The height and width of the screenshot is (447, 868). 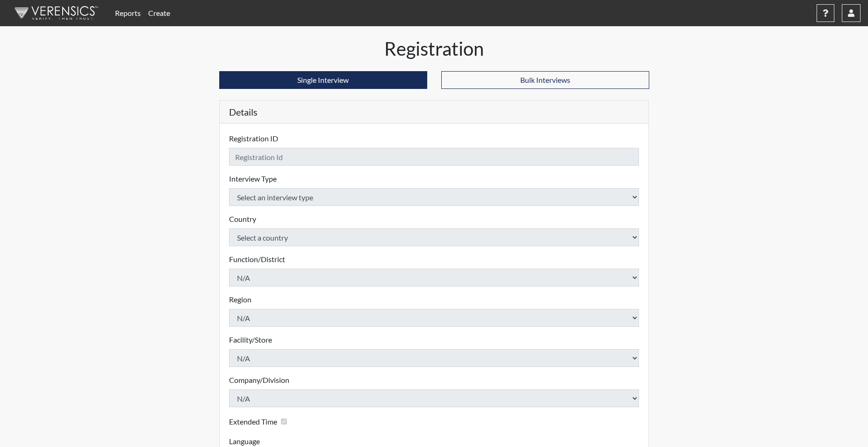 I want to click on label: Extended Time, so click(x=253, y=422).